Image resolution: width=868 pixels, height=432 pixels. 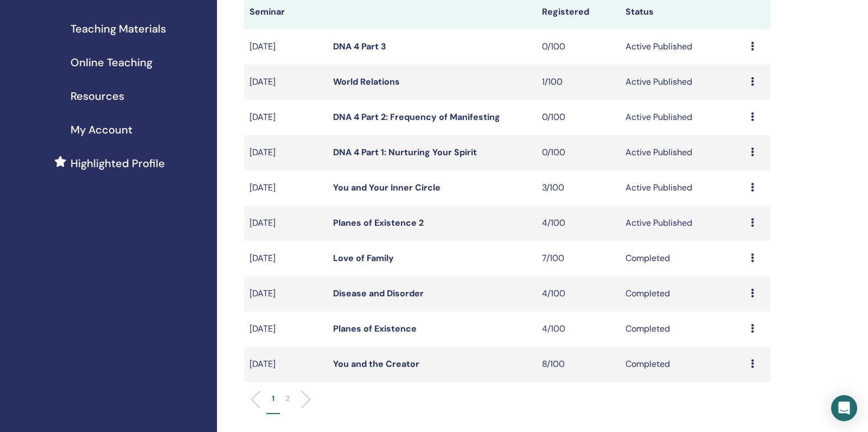 I want to click on td: 7/100, so click(x=578, y=259).